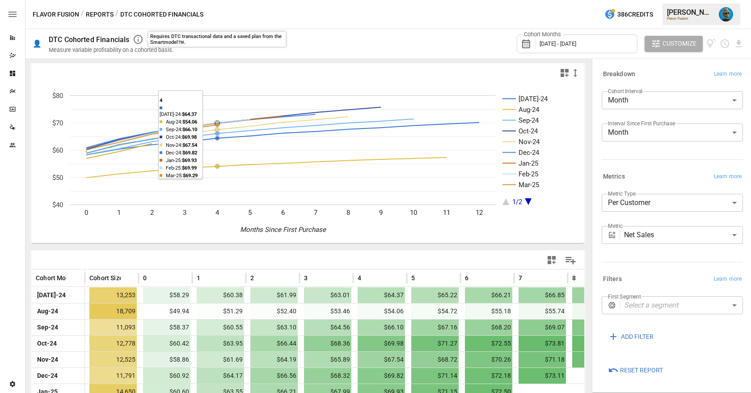 This screenshot has height=393, width=751. What do you see at coordinates (47, 343) in the screenshot?
I see `span: Oct-24` at bounding box center [47, 343].